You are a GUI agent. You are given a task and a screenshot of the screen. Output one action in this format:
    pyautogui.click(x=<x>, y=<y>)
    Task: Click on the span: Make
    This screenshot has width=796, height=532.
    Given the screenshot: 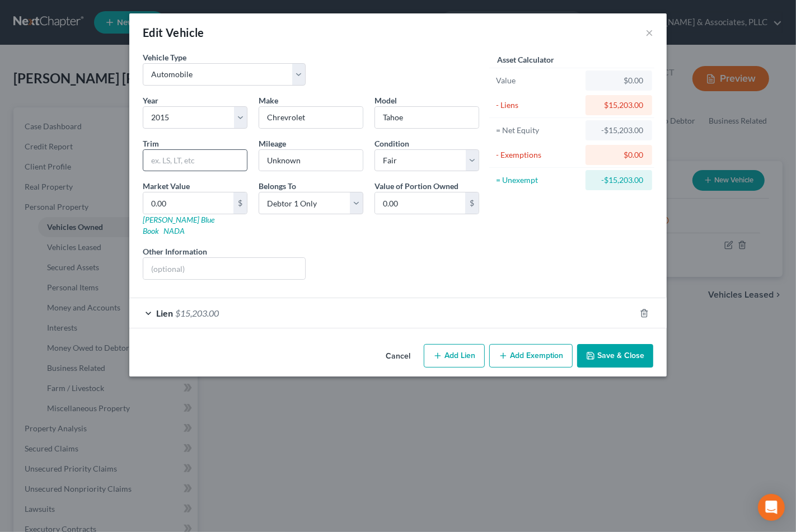 What is the action you would take?
    pyautogui.click(x=268, y=100)
    